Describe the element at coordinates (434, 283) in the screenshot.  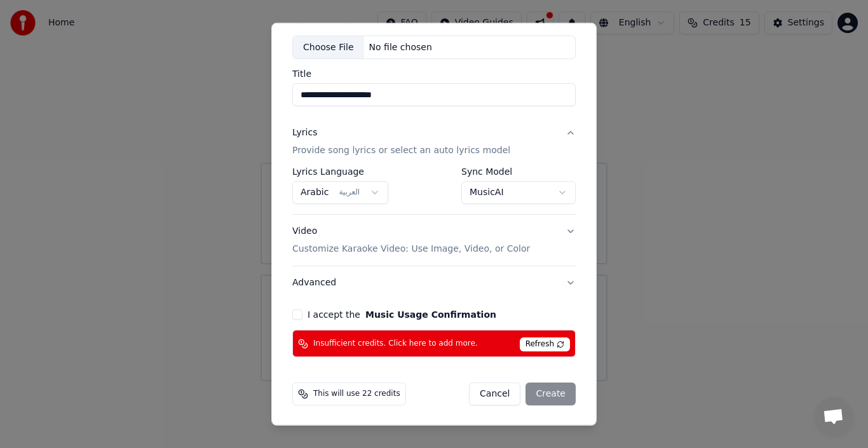
I see `button: Advanced` at that location.